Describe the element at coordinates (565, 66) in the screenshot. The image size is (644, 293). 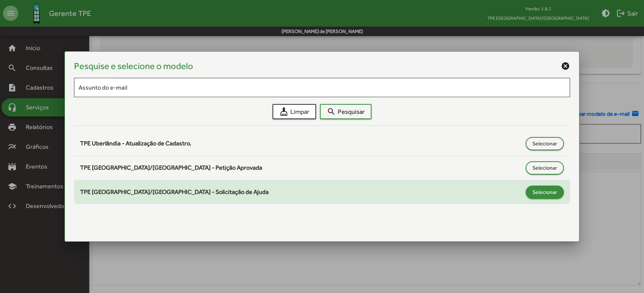
I see `mat-icon: cancel` at that location.